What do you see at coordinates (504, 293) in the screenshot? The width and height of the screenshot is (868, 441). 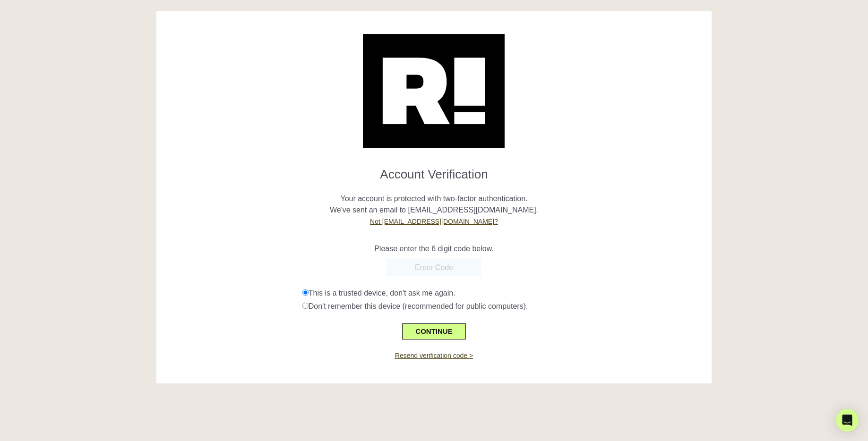 I see `div: This is a trusted device, don't ask me again.` at bounding box center [504, 293].